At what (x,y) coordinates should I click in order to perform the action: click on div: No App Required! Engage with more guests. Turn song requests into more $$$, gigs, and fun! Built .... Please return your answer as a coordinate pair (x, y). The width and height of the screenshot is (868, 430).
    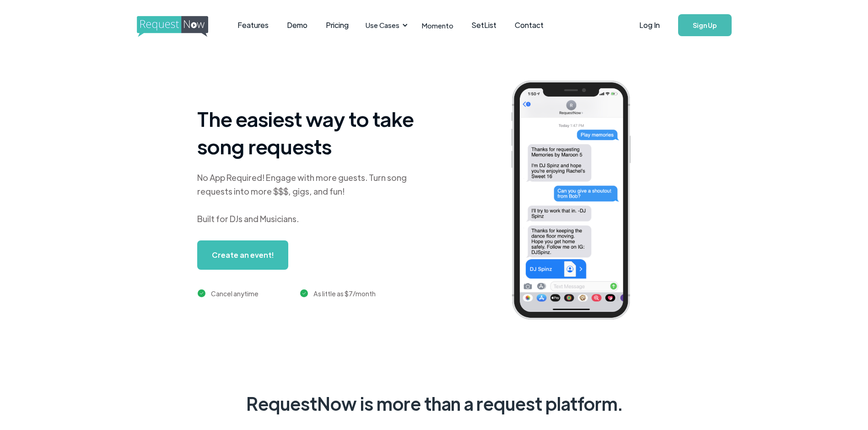
    Looking at the image, I should click on (312, 198).